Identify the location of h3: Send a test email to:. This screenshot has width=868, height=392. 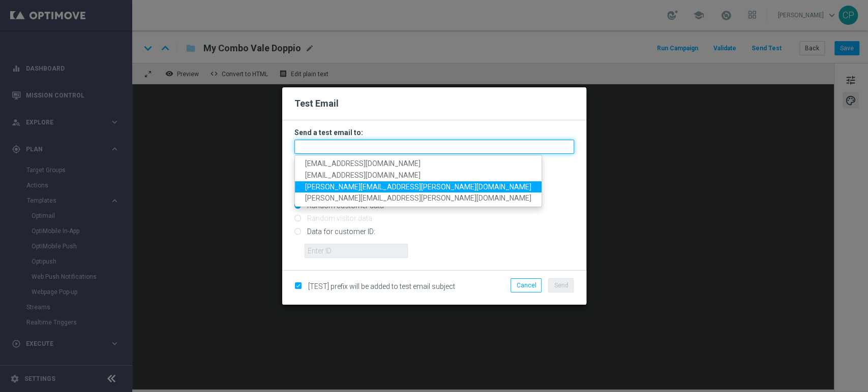
(434, 132).